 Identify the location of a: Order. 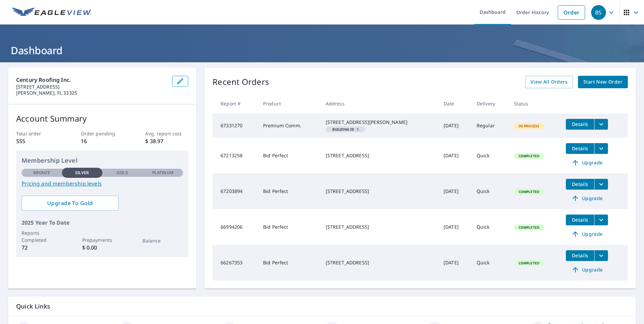
(571, 12).